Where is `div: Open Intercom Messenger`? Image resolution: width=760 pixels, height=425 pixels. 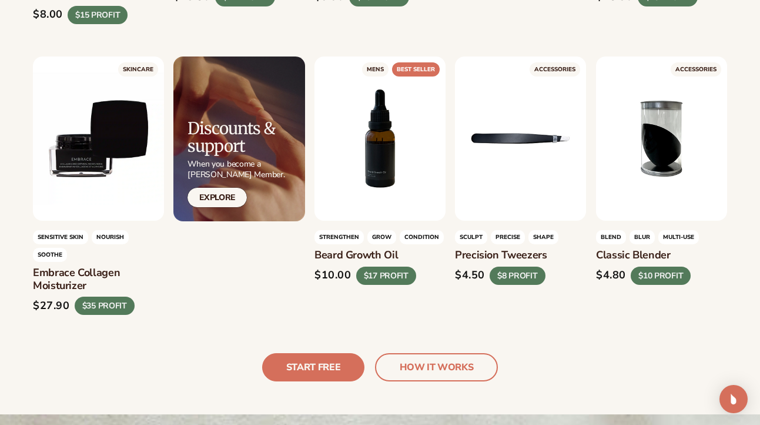
div: Open Intercom Messenger is located at coordinates (734, 399).